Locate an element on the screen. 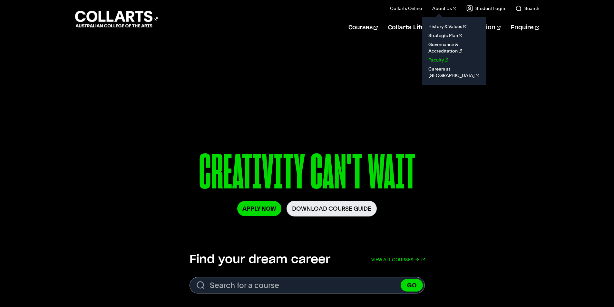 The width and height of the screenshot is (614, 307). a: Governance & Accreditation is located at coordinates (454, 48).